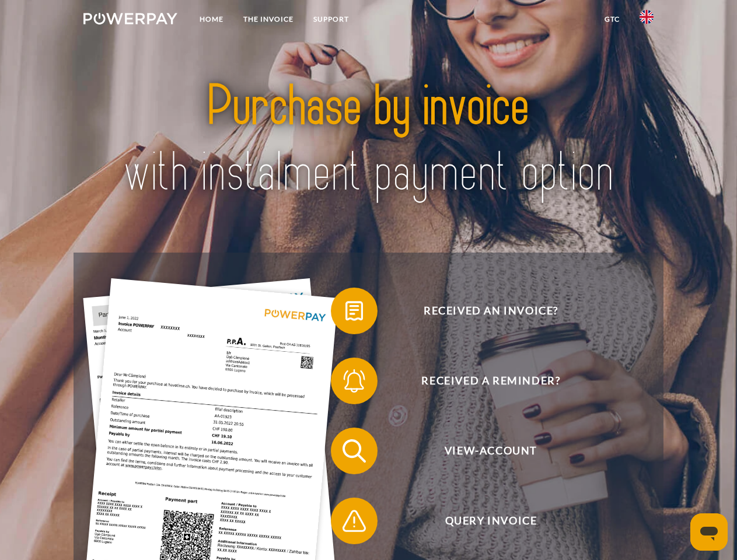  What do you see at coordinates (491, 381) in the screenshot?
I see `span: Received a reminder?` at bounding box center [491, 381].